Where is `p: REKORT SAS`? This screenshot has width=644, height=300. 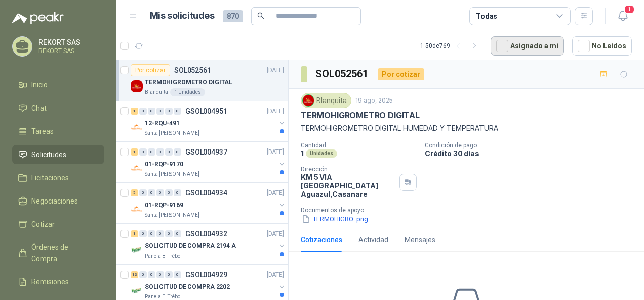 p: REKORT SAS is located at coordinates (70, 51).